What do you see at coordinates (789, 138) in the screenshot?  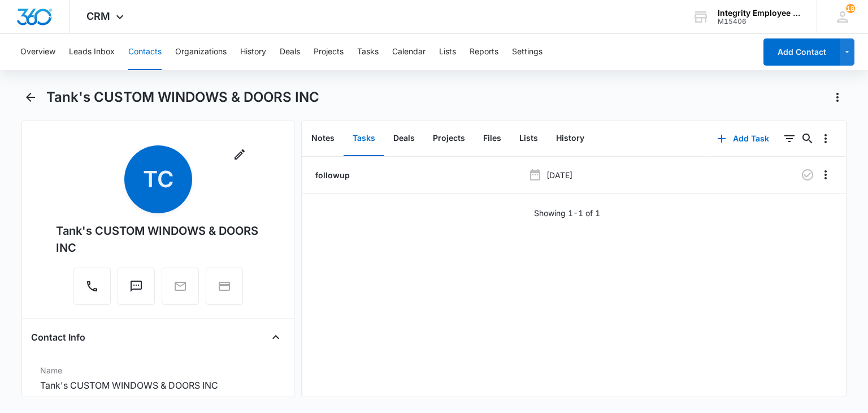 I see `button: Filters` at bounding box center [789, 138].